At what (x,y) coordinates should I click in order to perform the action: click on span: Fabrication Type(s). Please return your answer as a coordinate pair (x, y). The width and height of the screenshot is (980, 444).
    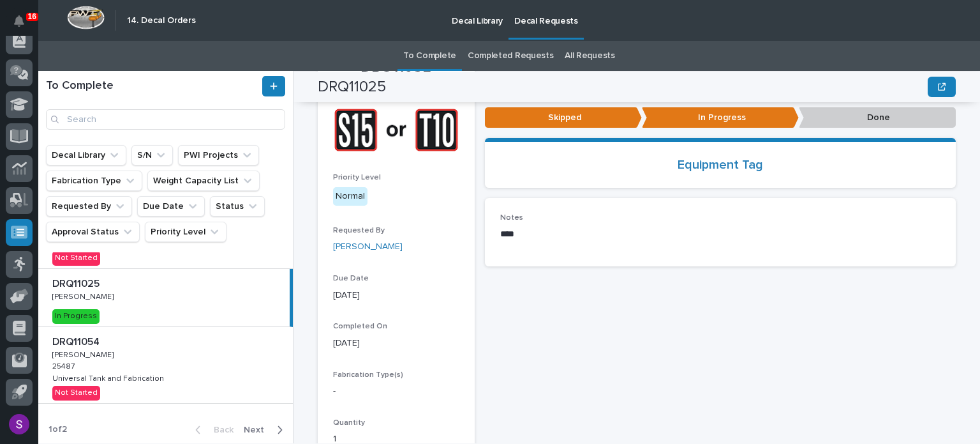
    Looking at the image, I should click on (368, 375).